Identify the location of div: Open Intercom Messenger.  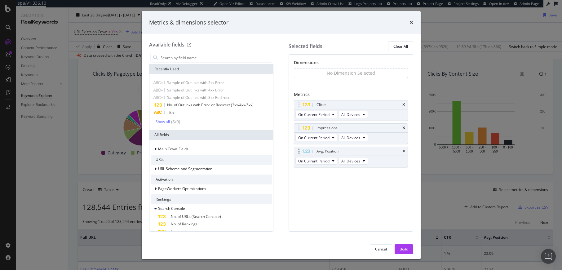
(548, 256).